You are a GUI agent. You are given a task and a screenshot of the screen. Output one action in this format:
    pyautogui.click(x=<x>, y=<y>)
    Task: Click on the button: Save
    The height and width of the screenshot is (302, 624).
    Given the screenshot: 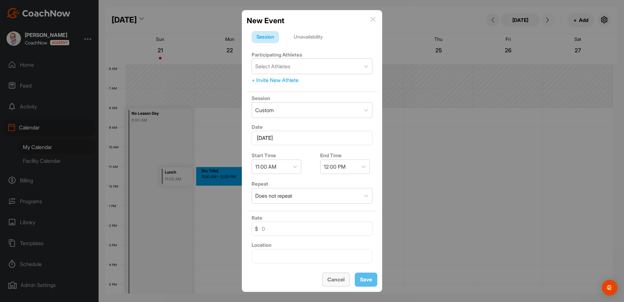 What is the action you would take?
    pyautogui.click(x=366, y=279)
    